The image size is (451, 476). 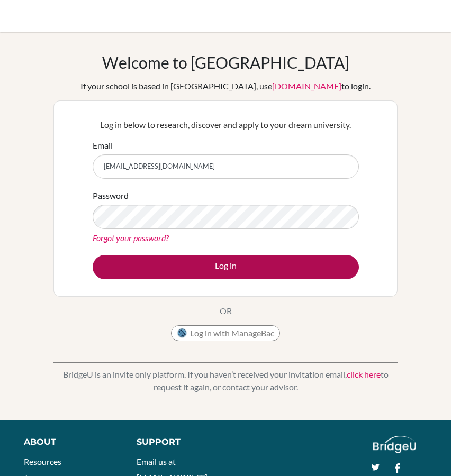 I want to click on img: logo_white@2x-f4f0deed5e89b7ecb1c2cc34c3e3d731f90f0f143d5ea2071677605dd97b5244.png, so click(x=394, y=444).